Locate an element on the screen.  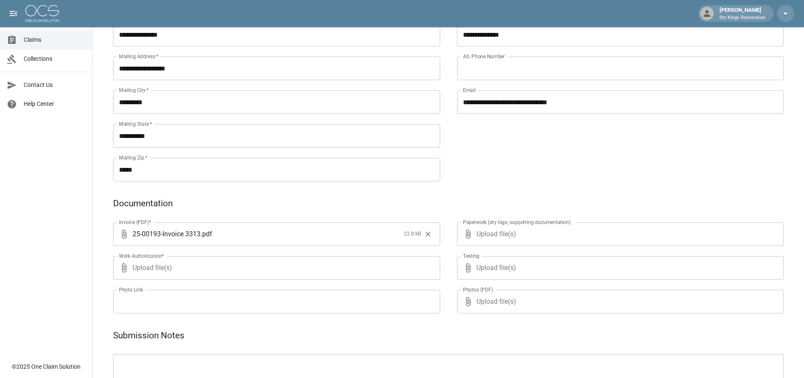
label: Mailing Zip is located at coordinates (133, 157).